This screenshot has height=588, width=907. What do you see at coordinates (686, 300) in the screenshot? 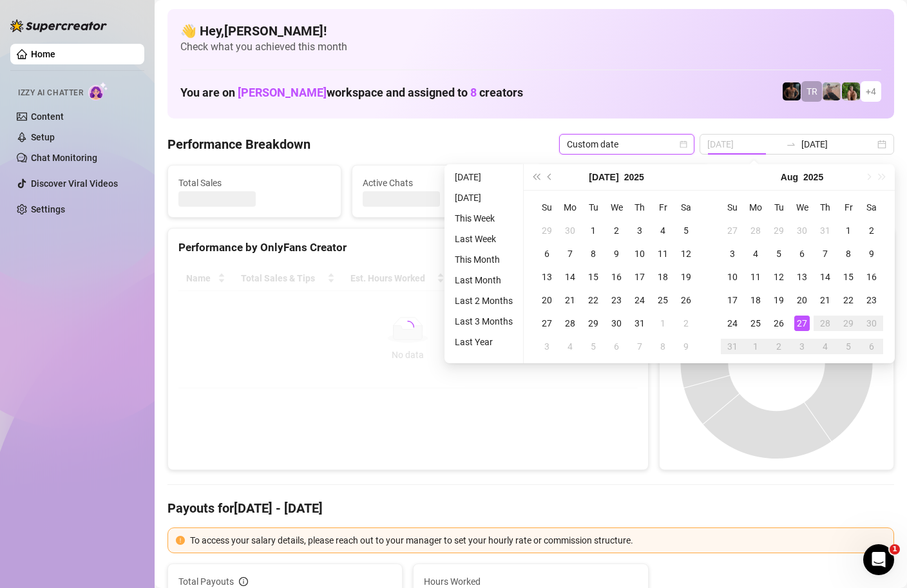
I see `td: 2025-07-26` at bounding box center [686, 300].